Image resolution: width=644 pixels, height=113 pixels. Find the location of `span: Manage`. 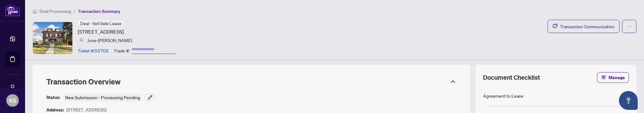

span: Manage is located at coordinates (617, 78).